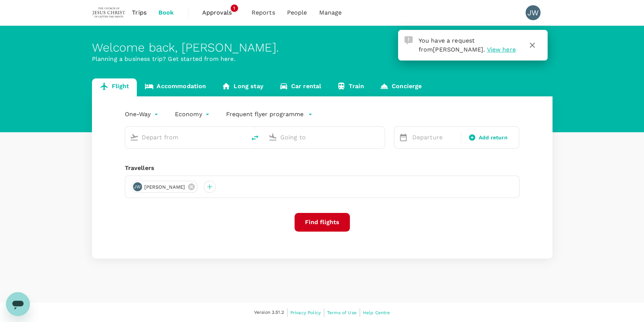 The width and height of the screenshot is (644, 322). What do you see at coordinates (193, 115) in the screenshot?
I see `div: Economy` at bounding box center [193, 115].